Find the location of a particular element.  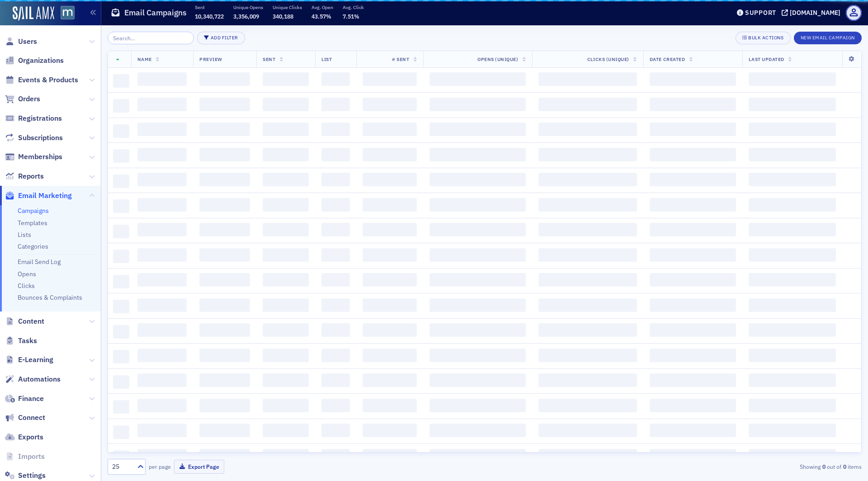

a: Memberships is located at coordinates (34, 157).